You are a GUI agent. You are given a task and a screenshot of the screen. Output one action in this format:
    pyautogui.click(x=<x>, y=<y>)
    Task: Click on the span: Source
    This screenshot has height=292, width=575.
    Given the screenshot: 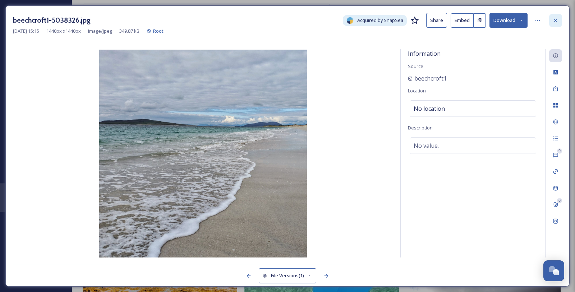 What is the action you would take?
    pyautogui.click(x=415, y=66)
    